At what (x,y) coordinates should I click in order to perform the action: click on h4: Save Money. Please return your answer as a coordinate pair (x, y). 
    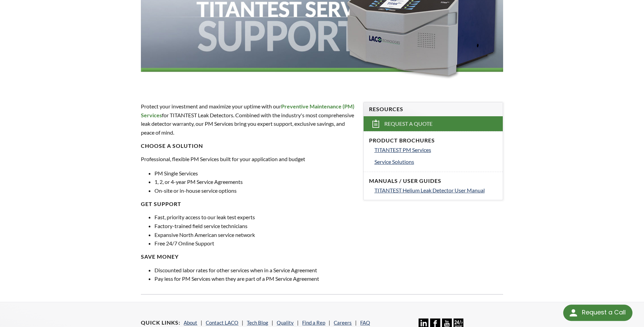
    Looking at the image, I should click on (248, 256).